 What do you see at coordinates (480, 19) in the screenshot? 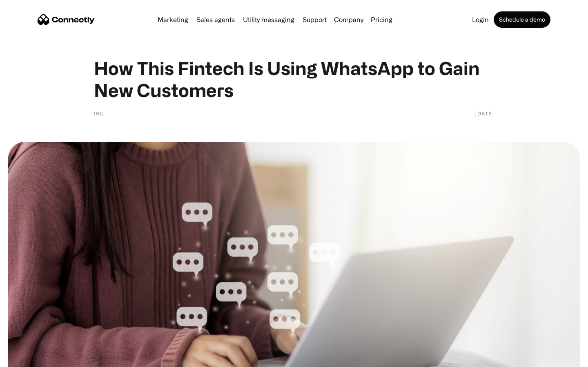
I see `a: Login` at bounding box center [480, 19].